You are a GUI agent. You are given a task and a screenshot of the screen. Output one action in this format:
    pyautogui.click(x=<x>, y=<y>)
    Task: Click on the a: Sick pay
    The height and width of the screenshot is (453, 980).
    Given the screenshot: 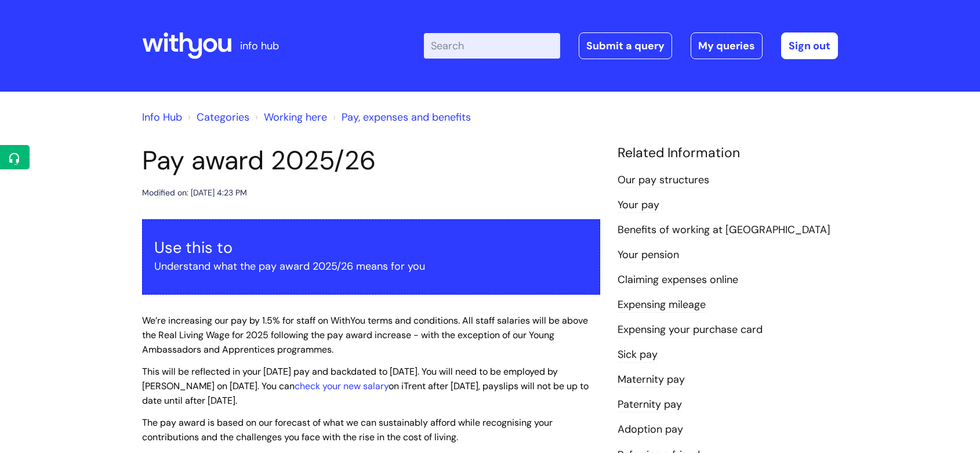 What is the action you would take?
    pyautogui.click(x=638, y=355)
    